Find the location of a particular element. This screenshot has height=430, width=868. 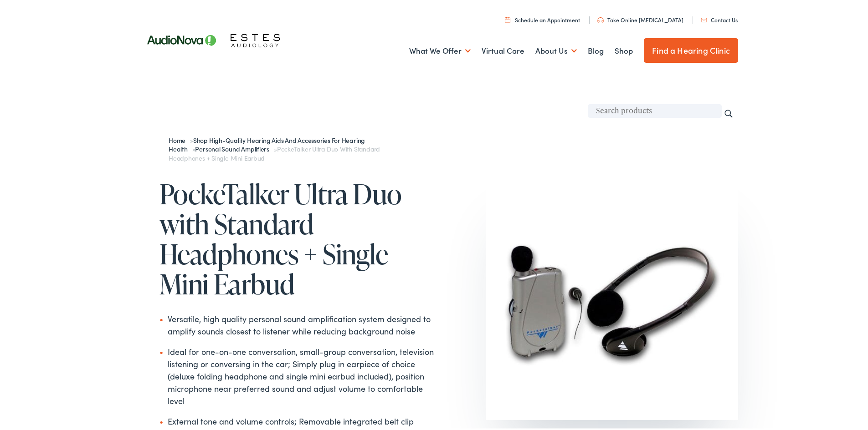

a: Home is located at coordinates (179, 139).